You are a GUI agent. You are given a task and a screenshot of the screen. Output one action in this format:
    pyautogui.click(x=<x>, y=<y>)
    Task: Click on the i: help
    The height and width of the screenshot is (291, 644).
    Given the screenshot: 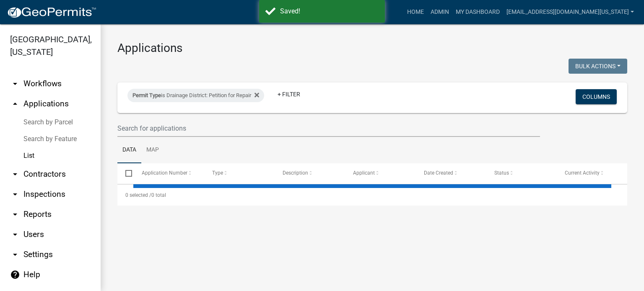 What is the action you would take?
    pyautogui.click(x=15, y=274)
    